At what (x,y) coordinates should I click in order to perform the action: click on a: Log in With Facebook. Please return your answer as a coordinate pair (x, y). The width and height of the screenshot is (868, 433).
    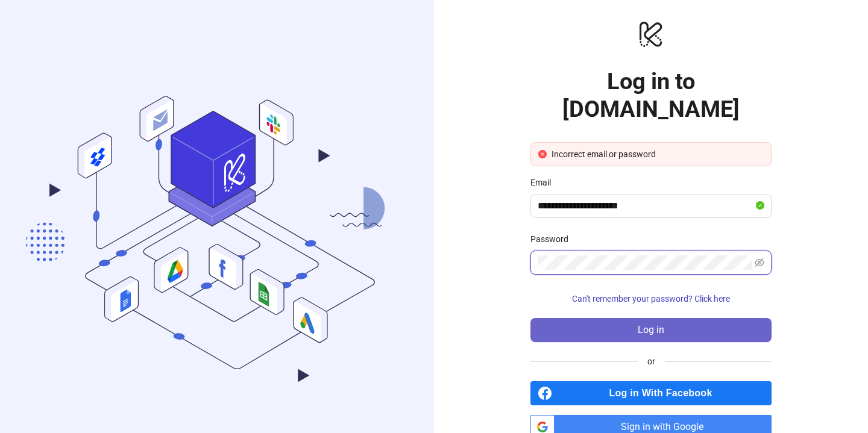
    Looking at the image, I should click on (651, 393).